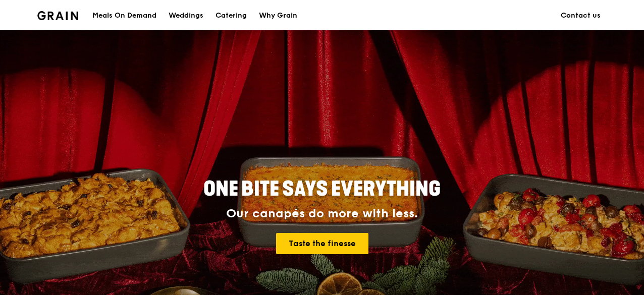 The image size is (644, 295). Describe the element at coordinates (186, 16) in the screenshot. I see `a: Weddings` at that location.